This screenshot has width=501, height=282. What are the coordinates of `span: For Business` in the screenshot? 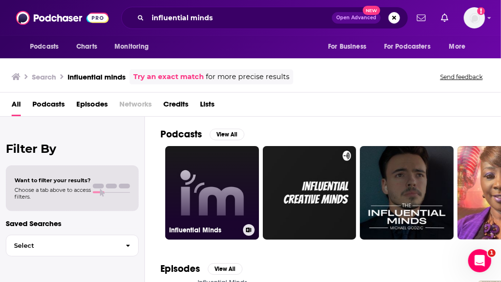 It's located at (347, 47).